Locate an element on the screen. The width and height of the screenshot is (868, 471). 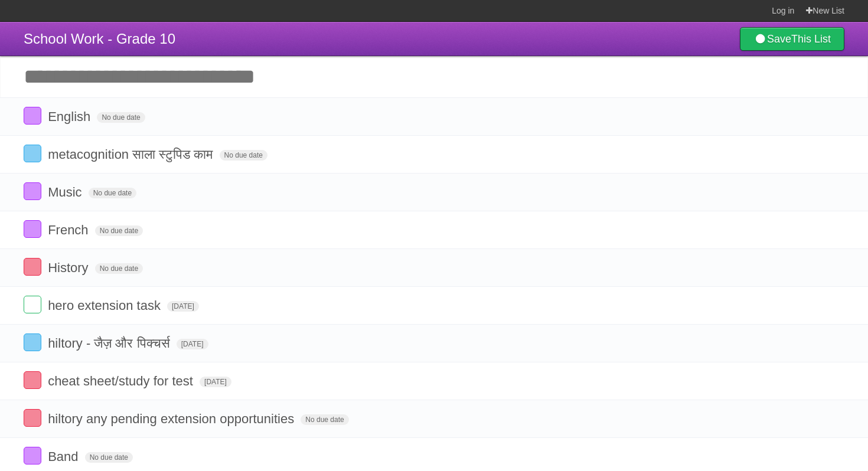
span: hiltory - जैज़ और पिक्चर्स is located at coordinates (110, 343).